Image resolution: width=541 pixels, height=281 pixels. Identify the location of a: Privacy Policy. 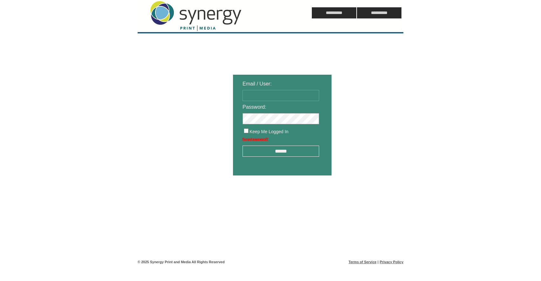
(391, 262).